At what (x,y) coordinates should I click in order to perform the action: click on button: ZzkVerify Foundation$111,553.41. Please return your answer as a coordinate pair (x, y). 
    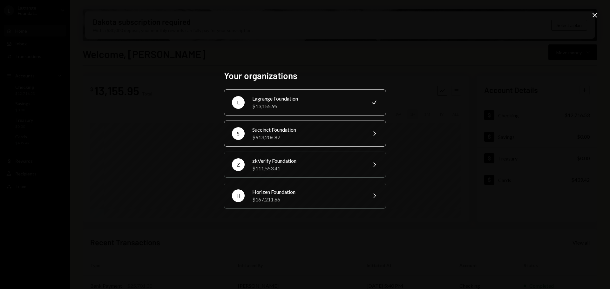
    Looking at the image, I should click on (305, 165).